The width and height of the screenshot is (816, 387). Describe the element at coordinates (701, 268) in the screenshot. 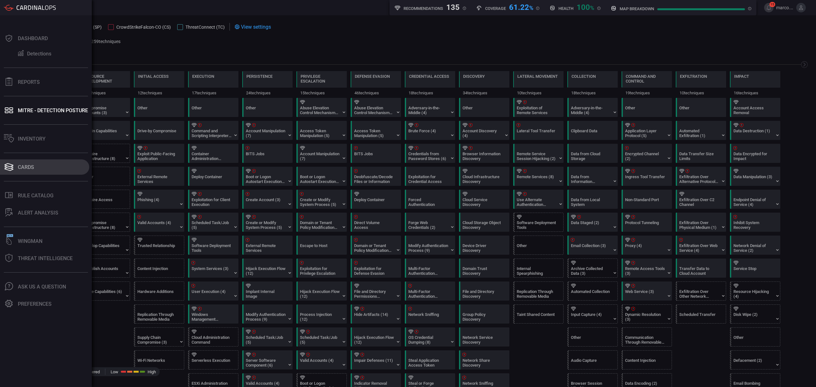

I see `div: T1537: Transfer Data to Cloud Account` at that location.